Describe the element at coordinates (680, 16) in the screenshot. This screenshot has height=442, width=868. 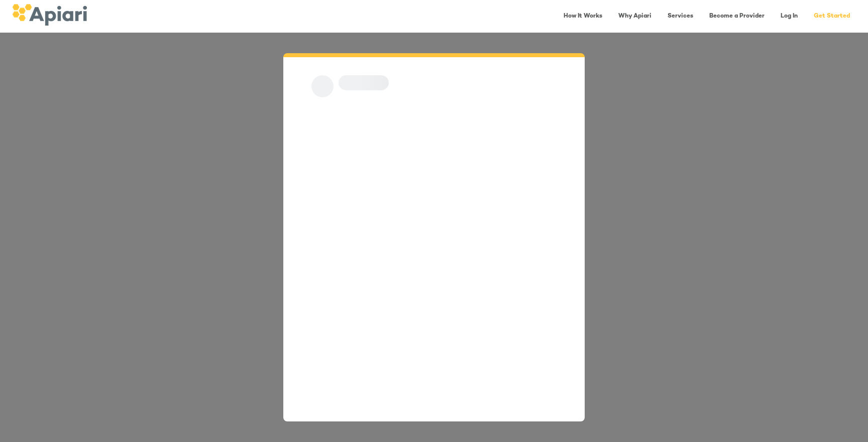
I see `a: Services` at that location.